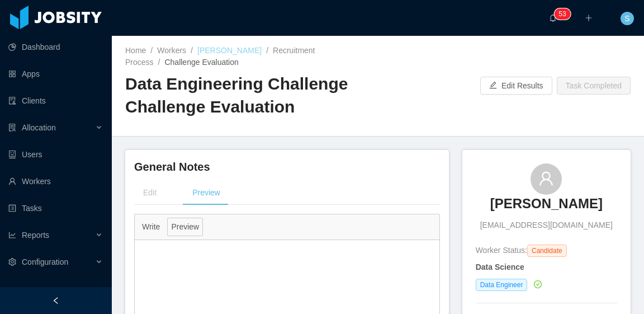 Image resolution: width=644 pixels, height=314 pixels. I want to click on button: Preview, so click(185, 227).